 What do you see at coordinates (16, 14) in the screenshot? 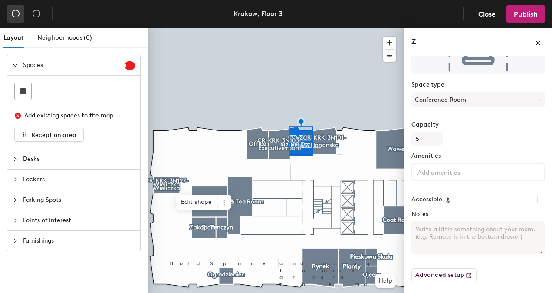
I see `button: Undo (⌘ + Z)` at bounding box center [16, 14].